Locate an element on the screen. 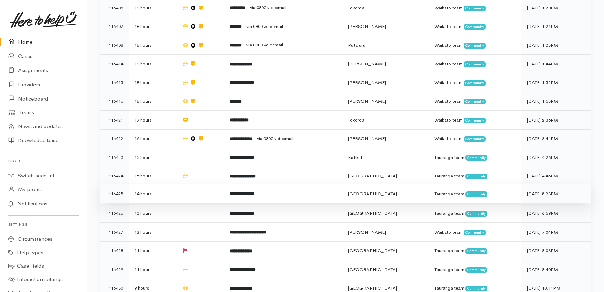 Image resolution: width=604 pixels, height=292 pixels. td: 12 hours is located at coordinates (152, 232).